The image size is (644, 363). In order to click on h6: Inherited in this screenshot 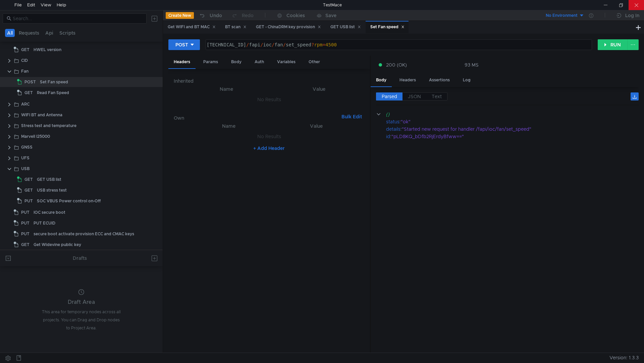, I will do `click(269, 81)`.